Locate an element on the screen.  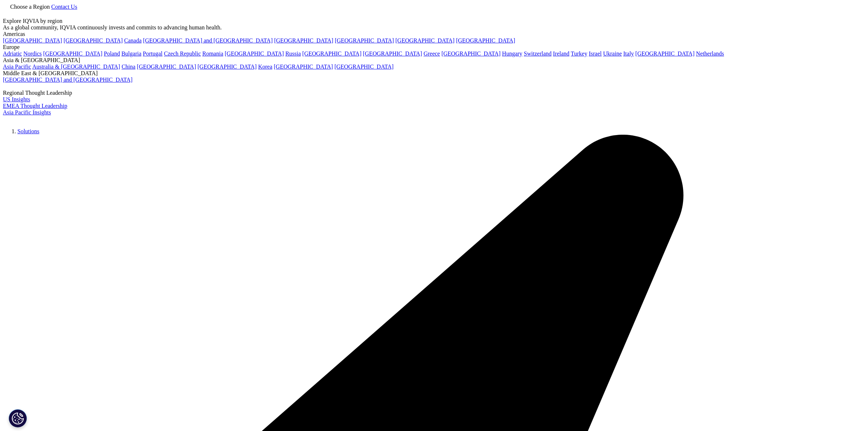
a: Asia Pacific Insights is located at coordinates (27, 112).